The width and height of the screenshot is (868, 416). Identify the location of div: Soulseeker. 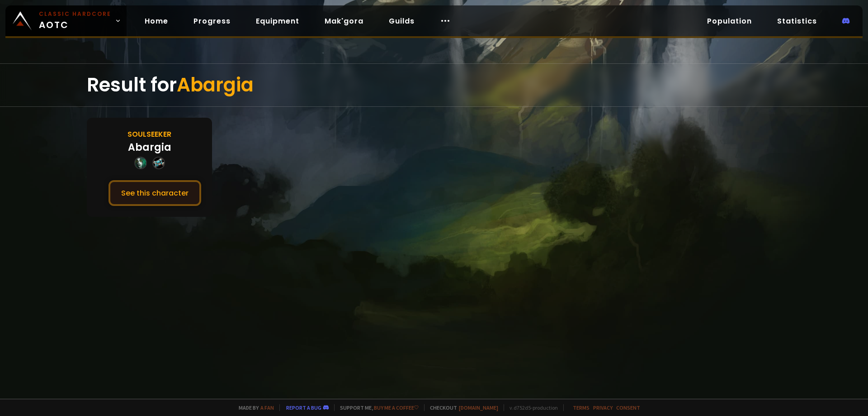
(149, 134).